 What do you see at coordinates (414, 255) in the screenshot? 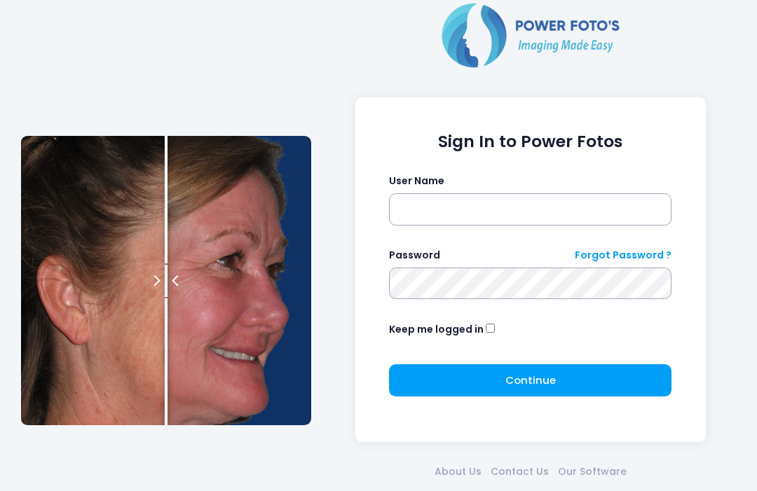
I see `label: Password` at bounding box center [414, 255].